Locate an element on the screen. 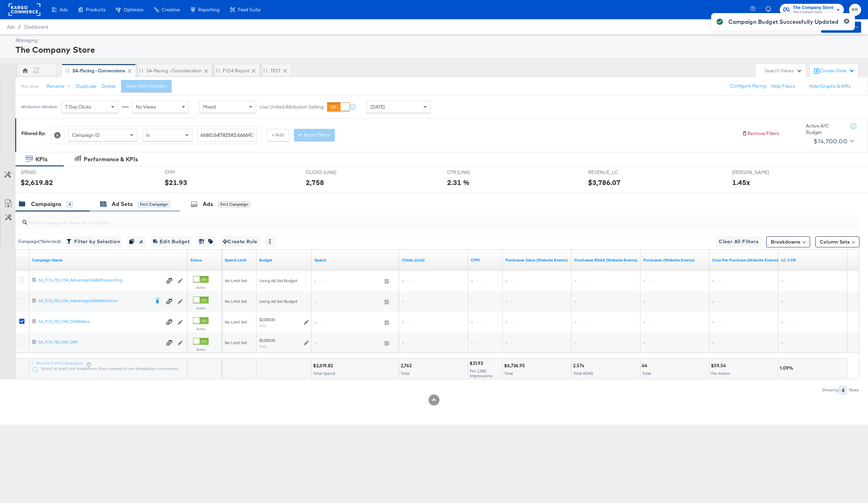  div: SA_TCS_FB_CNV_DABAValue is located at coordinates (100, 321).